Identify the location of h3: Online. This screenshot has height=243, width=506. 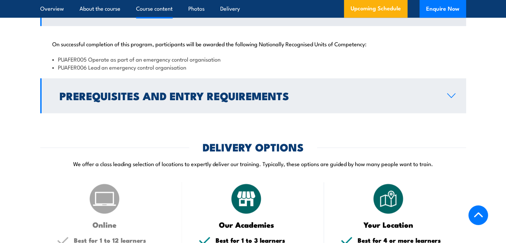
(105, 224).